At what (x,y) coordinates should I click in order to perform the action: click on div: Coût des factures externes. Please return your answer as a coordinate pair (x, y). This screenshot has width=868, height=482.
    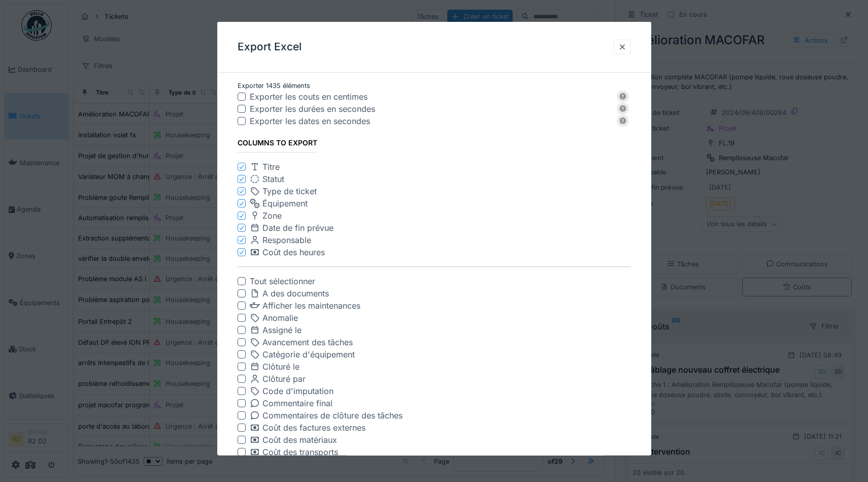
    Looking at the image, I should click on (307, 427).